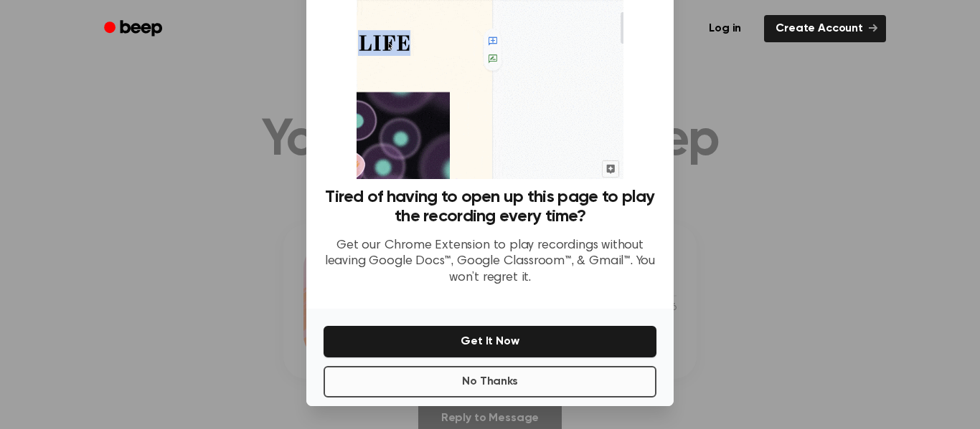 This screenshot has width=980, height=429. What do you see at coordinates (725, 29) in the screenshot?
I see `a: Log in` at bounding box center [725, 29].